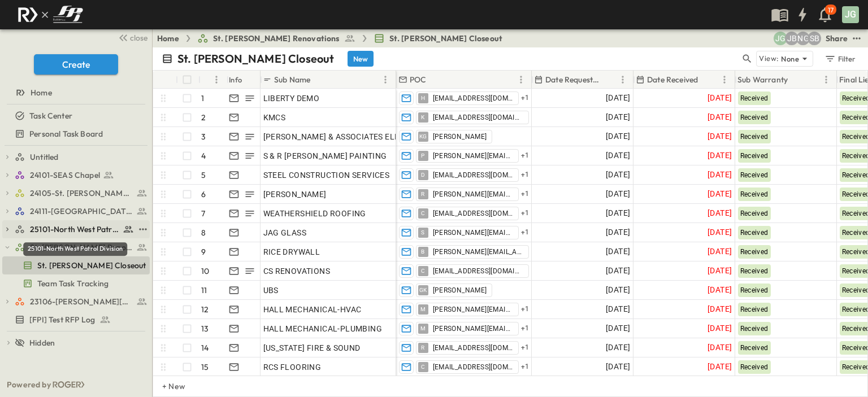 Image resolution: width=868 pixels, height=397 pixels. Describe the element at coordinates (292, 367) in the screenshot. I see `span: RCS FLOORING` at that location.